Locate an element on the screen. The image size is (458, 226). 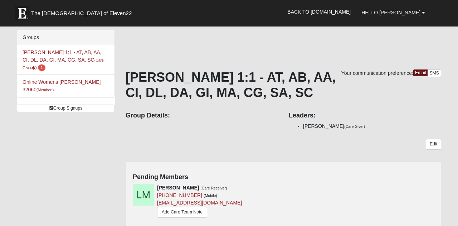
img: Eleven22 logo is located at coordinates (22, 13).